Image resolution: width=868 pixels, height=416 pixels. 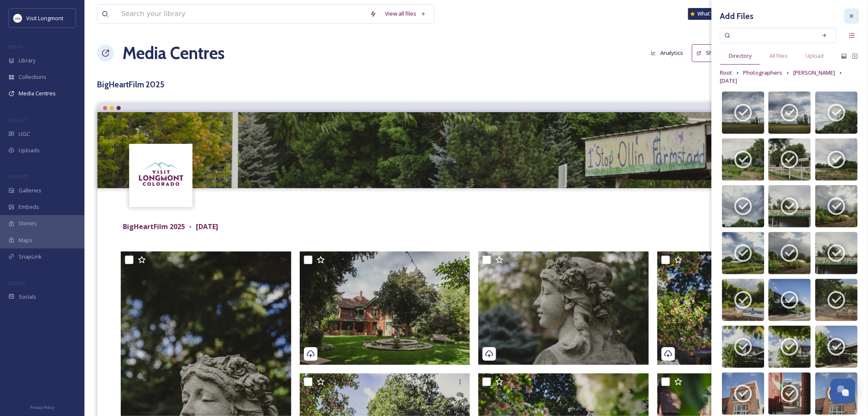 What do you see at coordinates (18, 176) in the screenshot?
I see `span: WIDGETS` at bounding box center [18, 176].